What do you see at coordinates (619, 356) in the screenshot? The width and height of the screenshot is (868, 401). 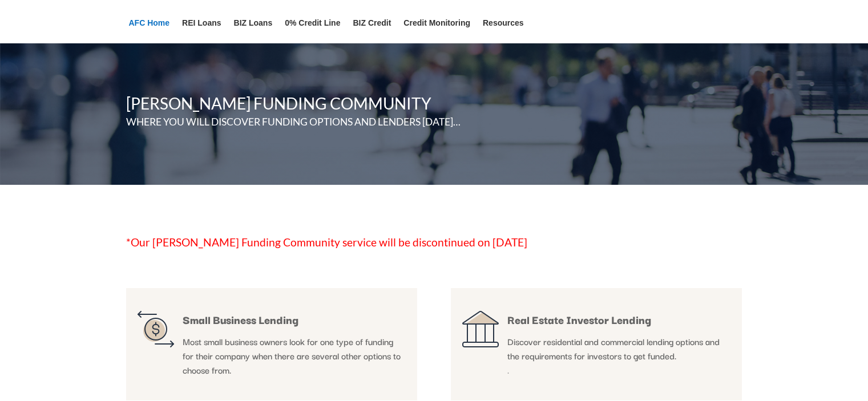 I see `p: Discover residential and commercial lending options and the requirements for investors to get fun...` at bounding box center [619, 356].